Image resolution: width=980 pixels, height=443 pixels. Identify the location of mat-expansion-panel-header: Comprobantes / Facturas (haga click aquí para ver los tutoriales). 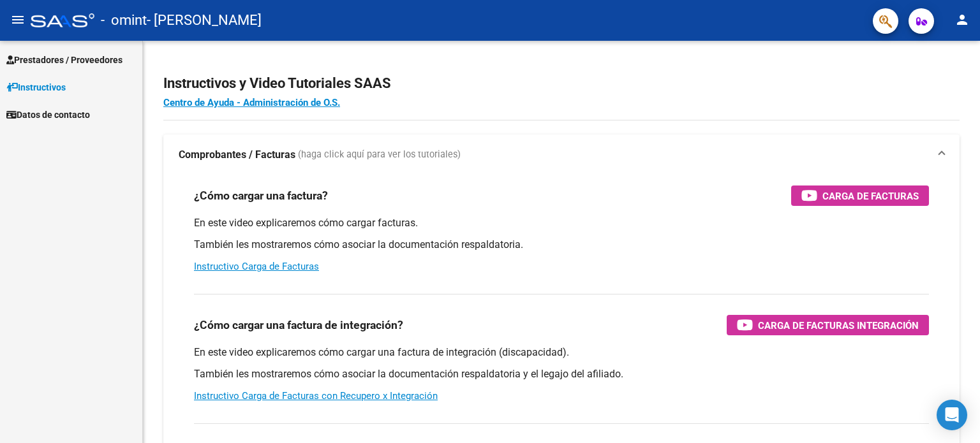
(562, 155).